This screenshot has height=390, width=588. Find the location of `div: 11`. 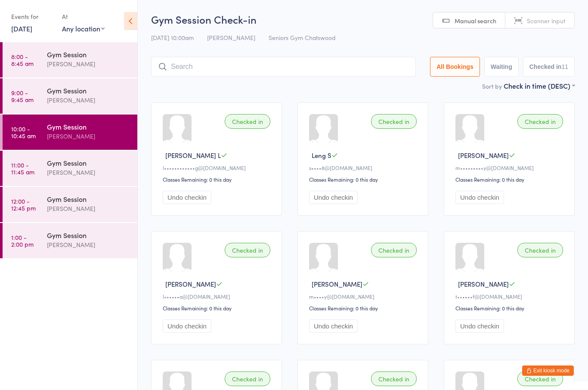

div: 11 is located at coordinates (564, 67).